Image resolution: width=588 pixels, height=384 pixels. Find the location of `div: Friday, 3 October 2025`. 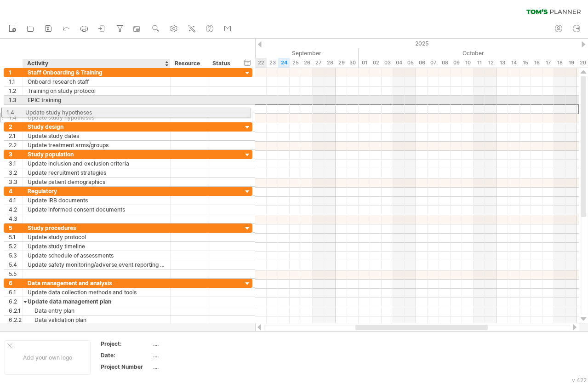

div: Friday, 3 October 2025 is located at coordinates (387, 62).